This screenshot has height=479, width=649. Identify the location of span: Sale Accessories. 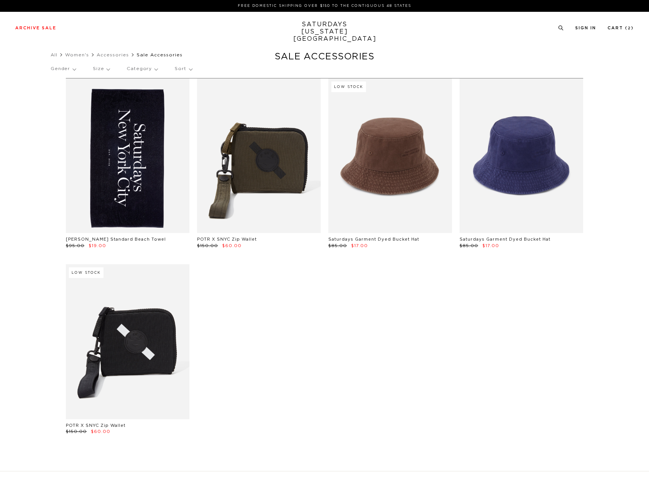
(159, 55).